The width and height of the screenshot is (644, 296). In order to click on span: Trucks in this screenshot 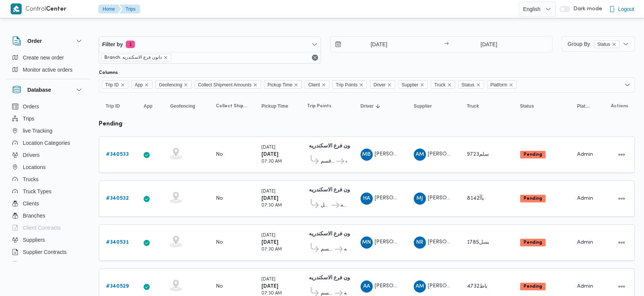, I will do `click(30, 179)`.